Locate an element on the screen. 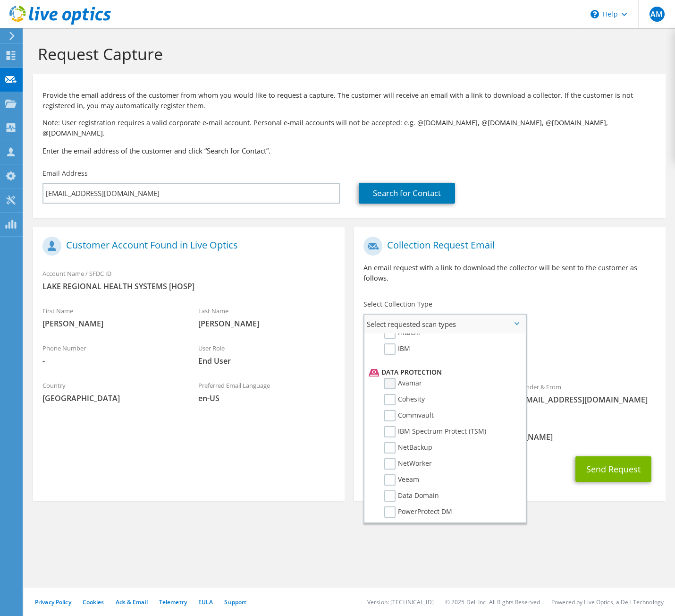  h1: Request Capture is located at coordinates (347, 54).